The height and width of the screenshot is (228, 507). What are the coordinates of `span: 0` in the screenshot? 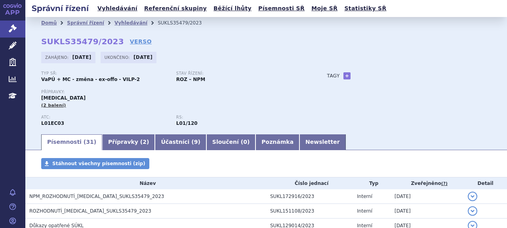 It's located at (245, 142).